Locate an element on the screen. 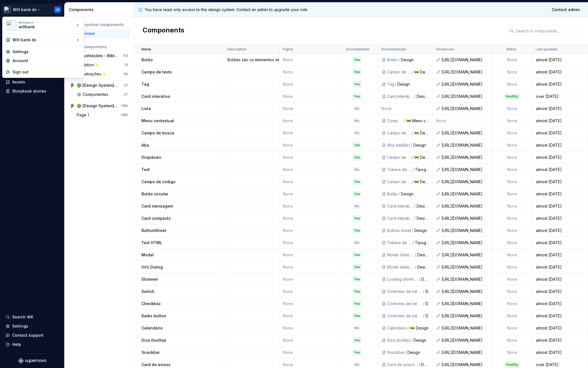  div: Sign out is located at coordinates (47, 72).